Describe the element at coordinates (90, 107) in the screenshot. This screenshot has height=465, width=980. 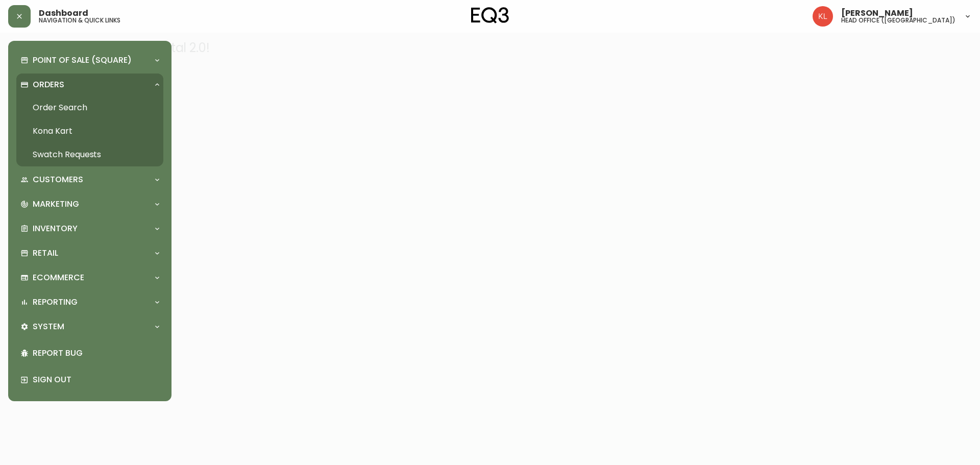
I see `a: Order Search` at that location.